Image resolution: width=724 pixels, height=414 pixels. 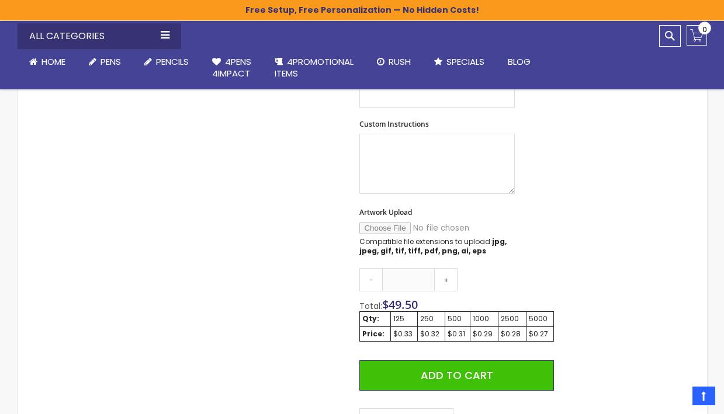 I want to click on a: Pens, so click(x=105, y=62).